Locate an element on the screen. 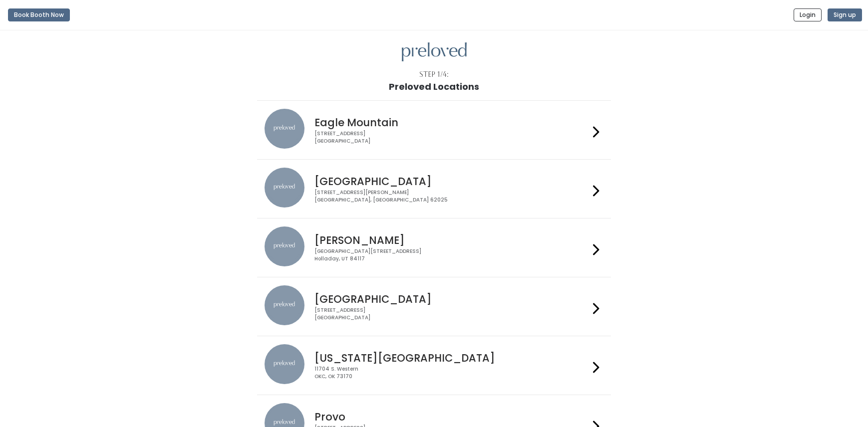  button: Sign up is located at coordinates (844, 15).